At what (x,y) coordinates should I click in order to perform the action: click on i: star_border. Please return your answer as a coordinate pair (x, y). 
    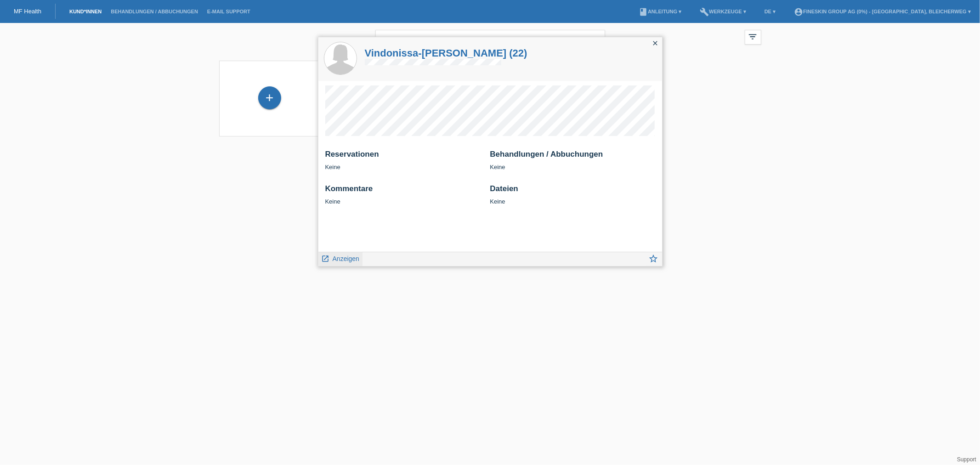
    Looking at the image, I should click on (654, 258).